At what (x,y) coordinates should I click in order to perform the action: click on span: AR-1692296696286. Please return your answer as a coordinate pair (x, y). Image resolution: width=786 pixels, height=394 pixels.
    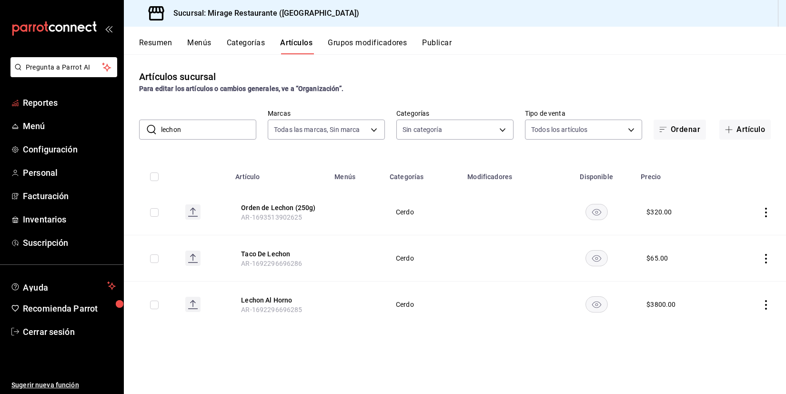
    Looking at the image, I should click on (272, 263).